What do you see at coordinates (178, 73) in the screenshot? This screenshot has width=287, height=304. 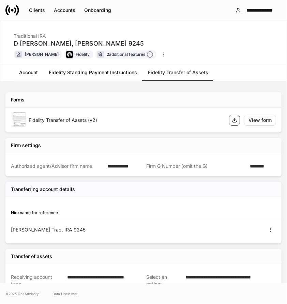 I see `a: Fidelity Transfer of Assets` at bounding box center [178, 73].